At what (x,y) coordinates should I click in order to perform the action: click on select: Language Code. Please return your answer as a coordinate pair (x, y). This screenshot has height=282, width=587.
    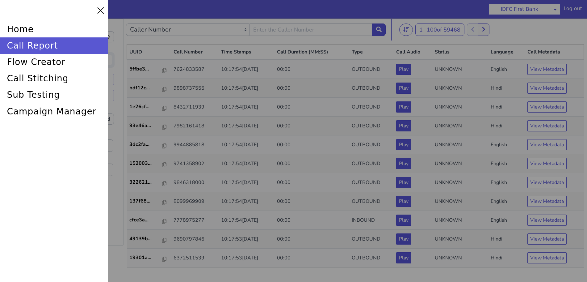
    Looking at the image, I should click on (86, 100).